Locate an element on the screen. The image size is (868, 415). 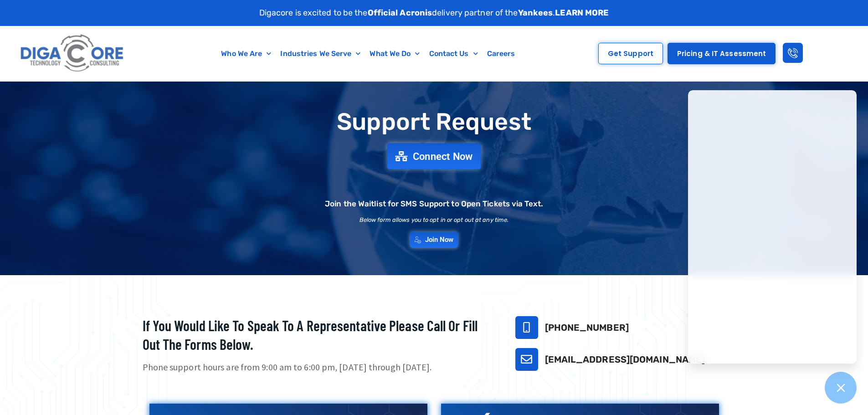
a: Industries We Serve is located at coordinates (320, 54).